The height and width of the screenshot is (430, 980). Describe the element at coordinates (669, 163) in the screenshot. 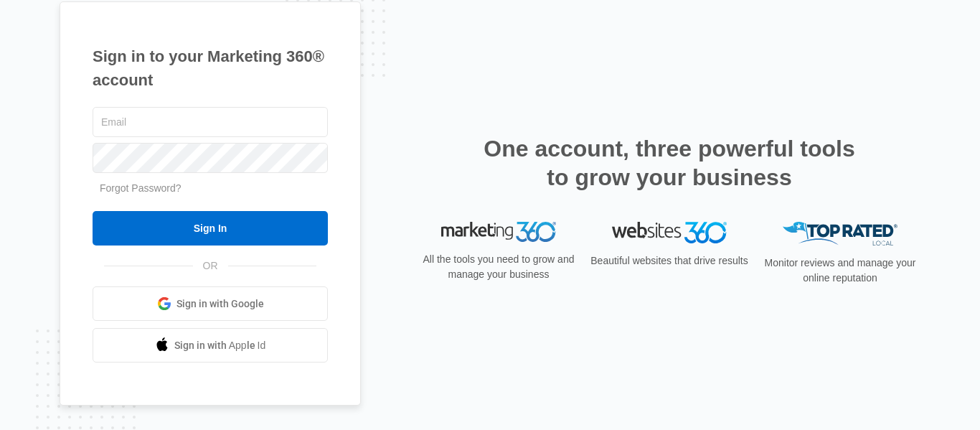

I see `h2: One account, three powerful tools to grow your business` at that location.